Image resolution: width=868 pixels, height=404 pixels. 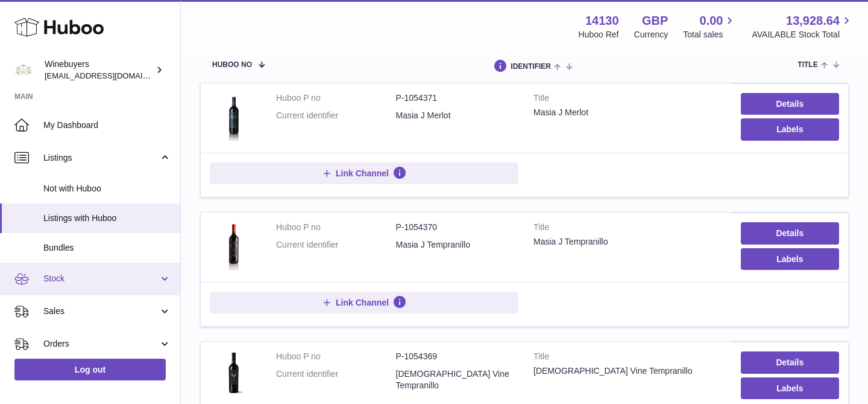 What do you see at coordinates (107, 188) in the screenshot?
I see `span: Not with Huboo` at bounding box center [107, 188].